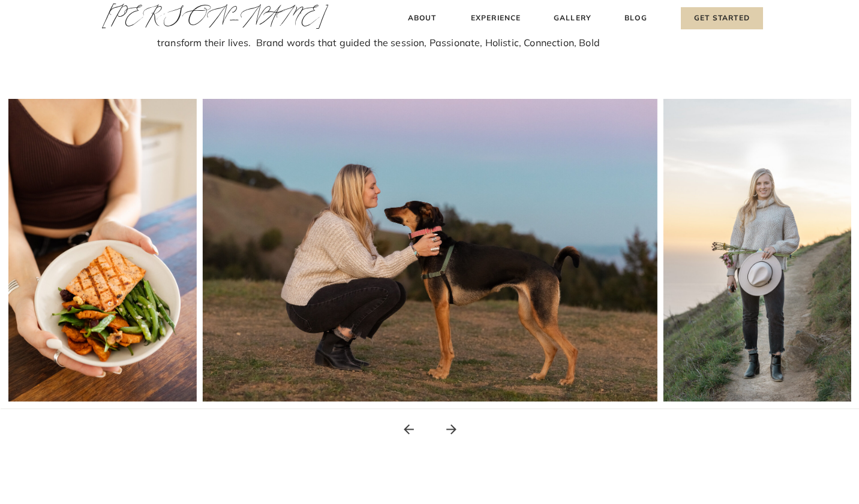  What do you see at coordinates (636, 18) in the screenshot?
I see `h3: Blog` at bounding box center [636, 18].